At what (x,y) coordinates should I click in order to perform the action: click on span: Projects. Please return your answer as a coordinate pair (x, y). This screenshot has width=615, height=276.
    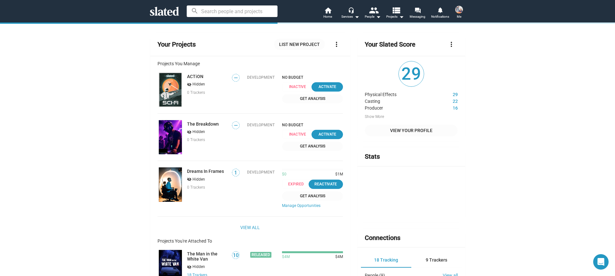
    Looking at the image, I should click on (395, 17).